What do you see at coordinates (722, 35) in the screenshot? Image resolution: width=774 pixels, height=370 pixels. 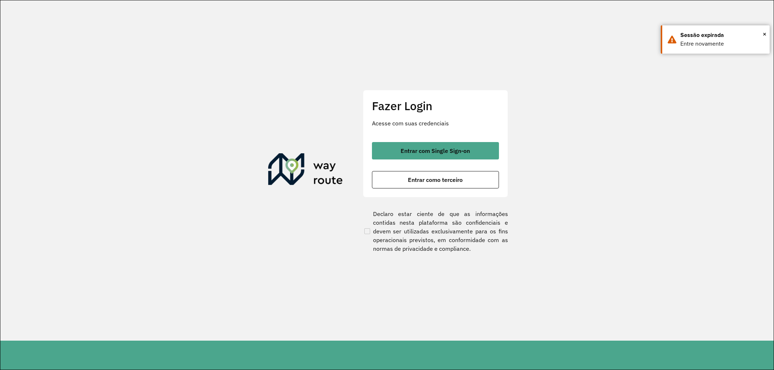 I see `div: Sessão expirada` at bounding box center [722, 35].